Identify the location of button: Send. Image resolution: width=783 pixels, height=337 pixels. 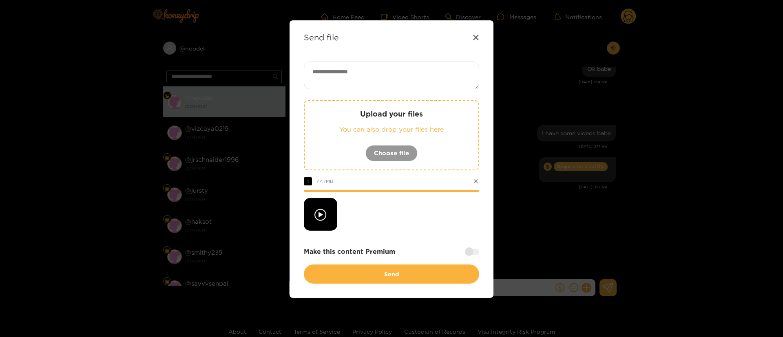
(391, 274).